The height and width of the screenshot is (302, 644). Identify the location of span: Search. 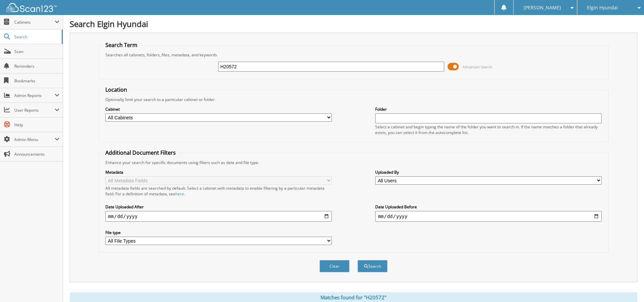
(36, 36).